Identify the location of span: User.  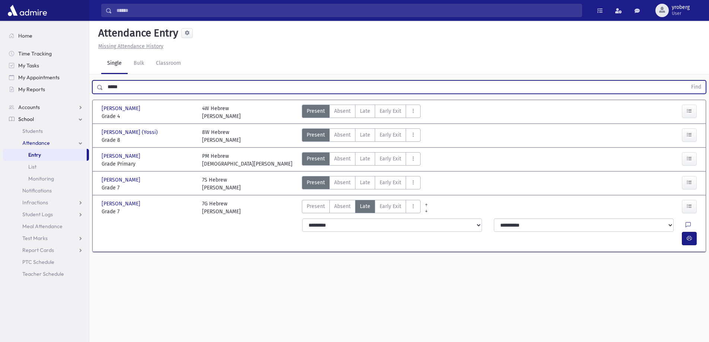
(680, 13).